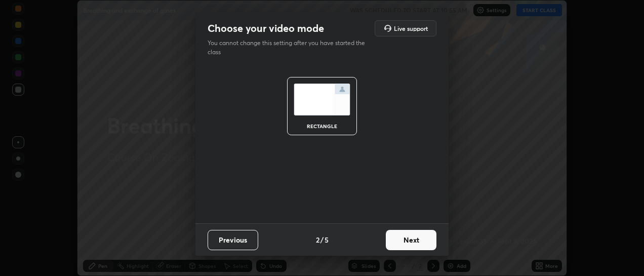  I want to click on p: You cannot change this setting after you have started the class, so click(290, 48).